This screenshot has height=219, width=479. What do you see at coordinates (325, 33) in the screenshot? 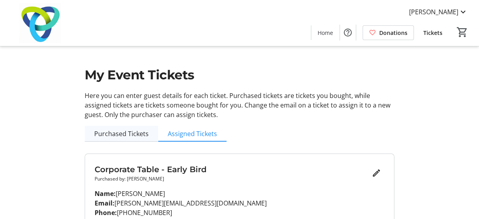
I see `span: Home` at bounding box center [325, 33].